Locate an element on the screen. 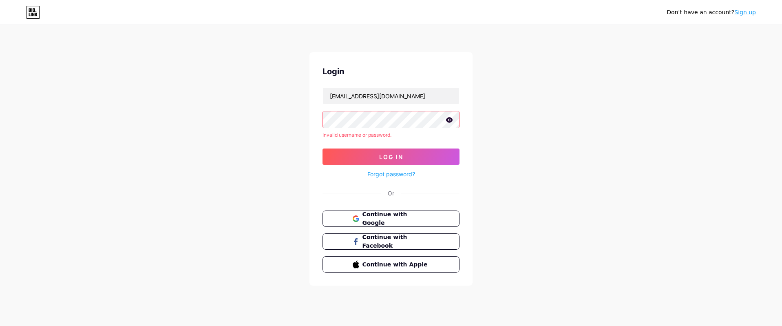 This screenshot has width=782, height=326. div: Login is located at coordinates (391, 71).